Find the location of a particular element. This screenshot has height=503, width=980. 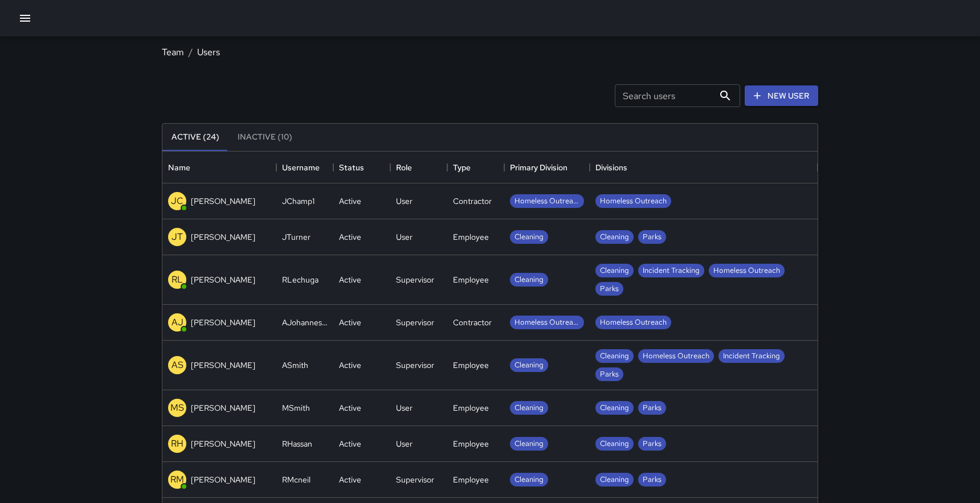

p: MS is located at coordinates (177, 408).